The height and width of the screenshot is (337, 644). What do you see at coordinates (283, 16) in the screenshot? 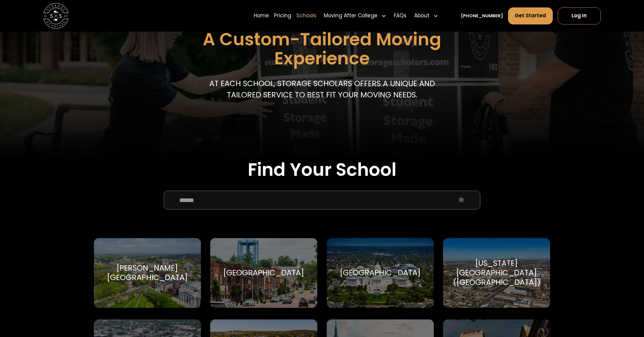
I see `a: Pricing` at bounding box center [283, 16].